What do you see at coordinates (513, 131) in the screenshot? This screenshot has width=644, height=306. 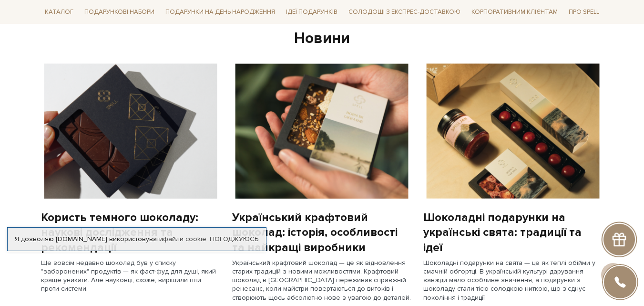 I see `img: Шоколадні подарунки на українські свята: традиції та ідеї` at bounding box center [513, 131].